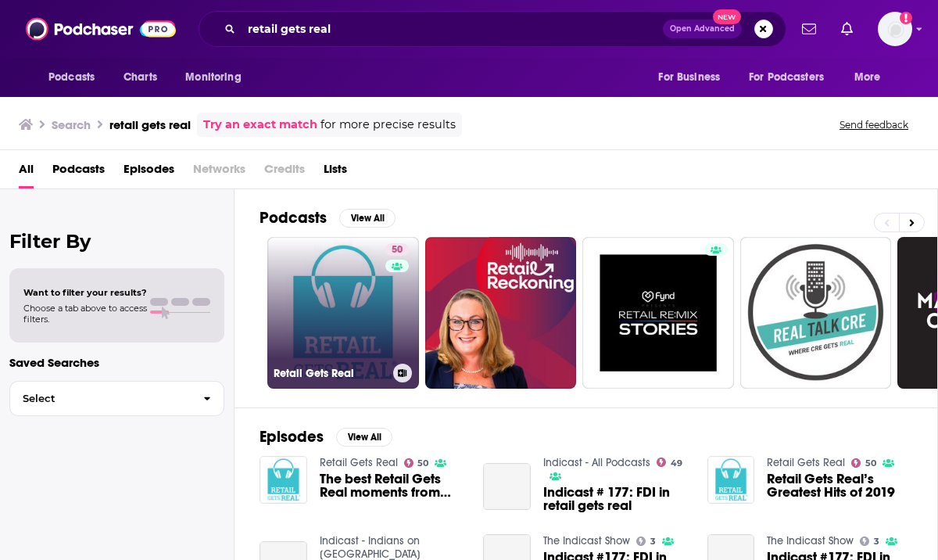 The width and height of the screenshot is (938, 560). Describe the element at coordinates (731, 479) in the screenshot. I see `img: Retail Gets Real’s Greatest Hits of 2019` at that location.